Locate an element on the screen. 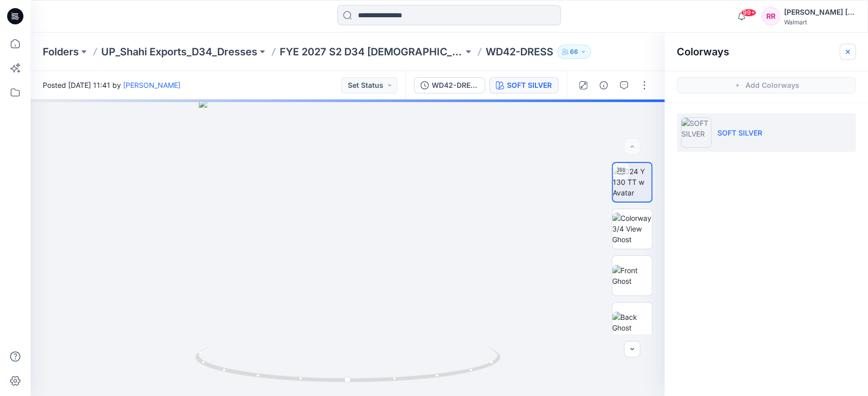  a: Folders is located at coordinates (60, 52).